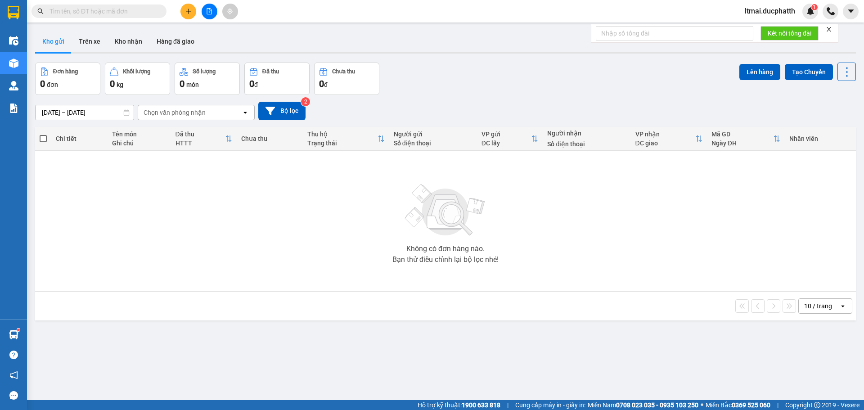  I want to click on div: HTTT, so click(200, 143).